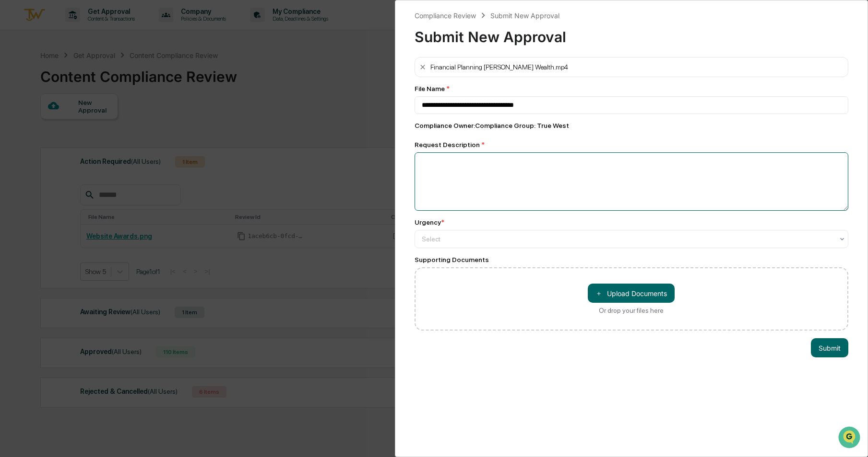 The width and height of the screenshot is (868, 457). What do you see at coordinates (631, 293) in the screenshot?
I see `button: Or drop your files here` at bounding box center [631, 293].